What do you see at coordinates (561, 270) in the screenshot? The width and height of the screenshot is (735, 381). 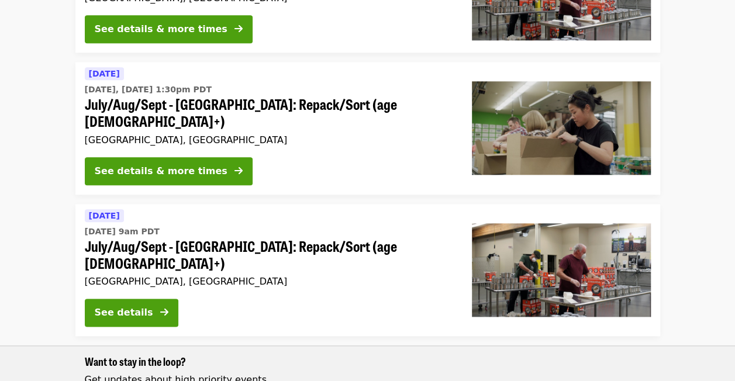 I see `img: July/Aug/Sept - Portland: Repack/Sort (age 16+) organized by Oregon Food Bank` at bounding box center [561, 270].